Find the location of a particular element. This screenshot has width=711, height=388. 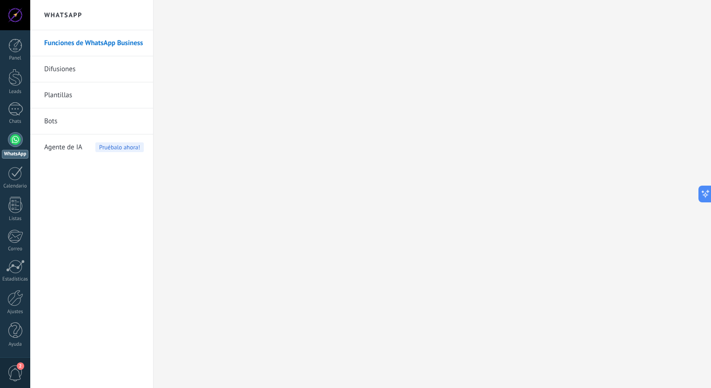

div: Estadísticas is located at coordinates (15, 279).